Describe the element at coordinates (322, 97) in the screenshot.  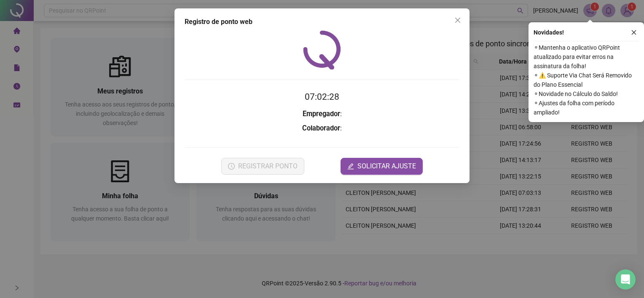
I see `time: 07:02:28` at that location.